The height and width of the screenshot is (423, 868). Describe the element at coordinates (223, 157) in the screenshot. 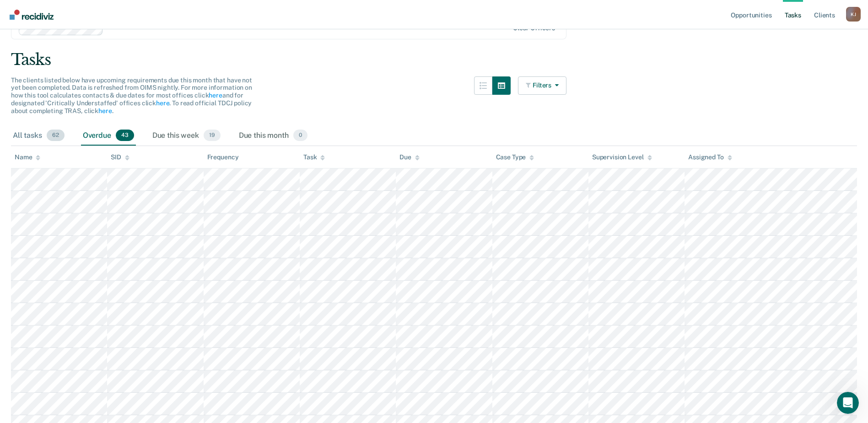

I see `div: Frequency` at that location.